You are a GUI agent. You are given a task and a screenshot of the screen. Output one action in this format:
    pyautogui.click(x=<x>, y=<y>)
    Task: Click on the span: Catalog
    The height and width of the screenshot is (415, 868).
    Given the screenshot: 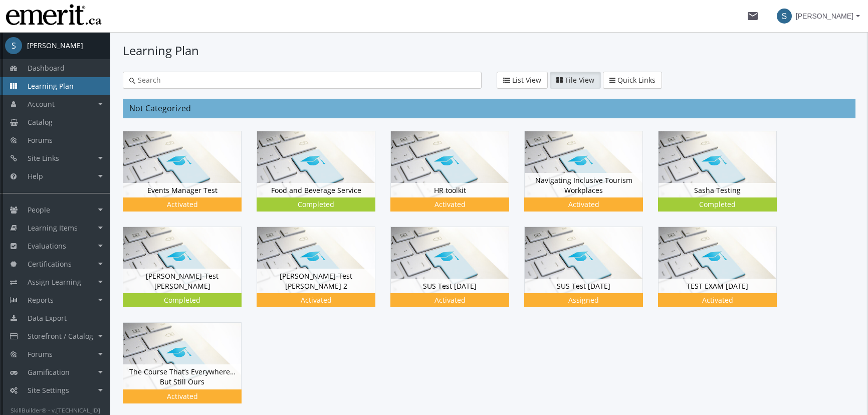 What is the action you would take?
    pyautogui.click(x=40, y=122)
    